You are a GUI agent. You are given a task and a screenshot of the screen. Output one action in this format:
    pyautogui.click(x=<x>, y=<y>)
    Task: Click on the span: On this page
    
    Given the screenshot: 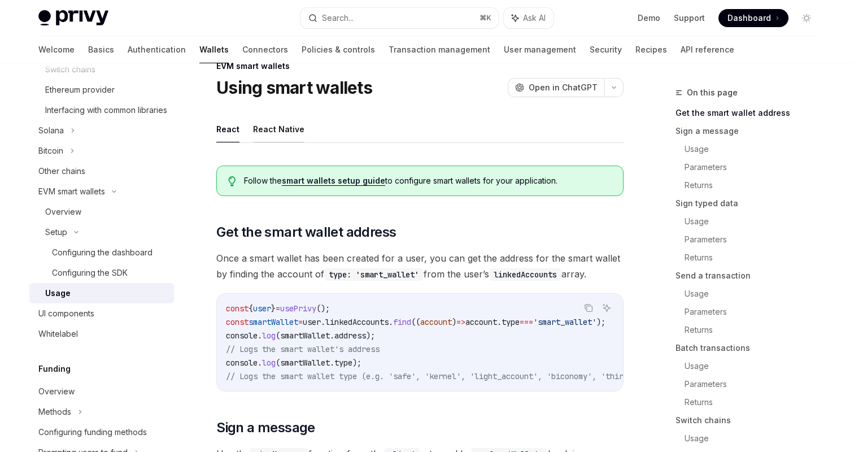 What is the action you would take?
    pyautogui.click(x=712, y=93)
    